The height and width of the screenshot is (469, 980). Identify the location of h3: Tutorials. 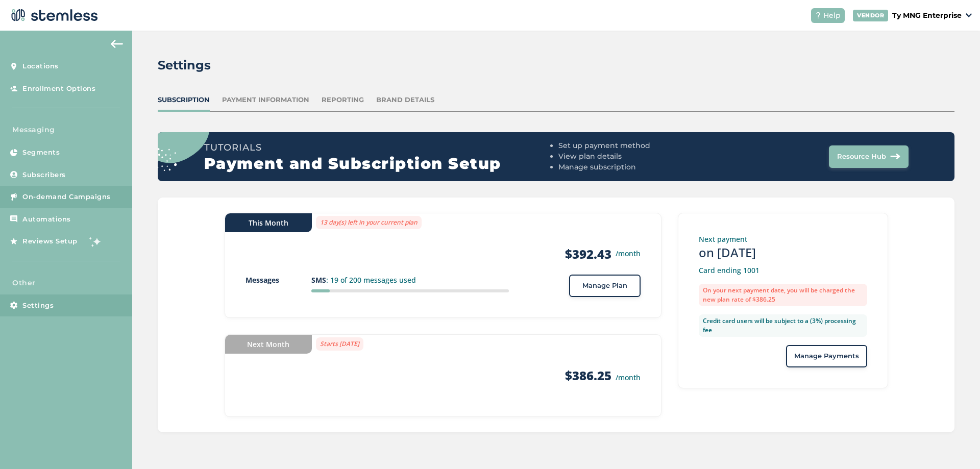
(379, 148).